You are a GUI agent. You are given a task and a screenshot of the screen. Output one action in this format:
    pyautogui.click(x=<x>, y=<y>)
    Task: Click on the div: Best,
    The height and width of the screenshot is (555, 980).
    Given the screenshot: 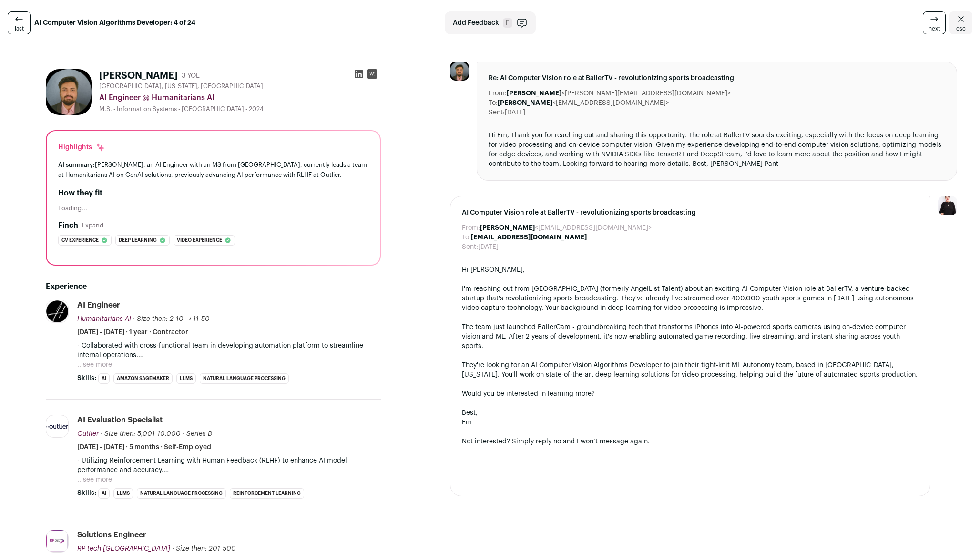 What is the action you would take?
    pyautogui.click(x=691, y=413)
    